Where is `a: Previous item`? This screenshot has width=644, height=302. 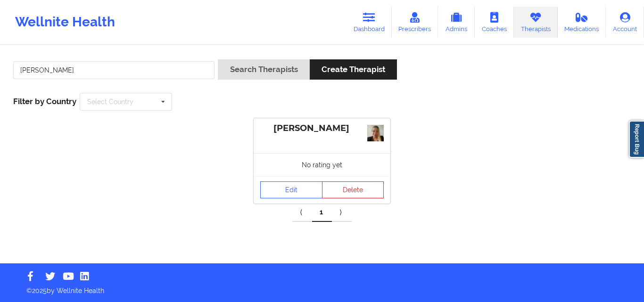
a: Previous item is located at coordinates (302, 213).